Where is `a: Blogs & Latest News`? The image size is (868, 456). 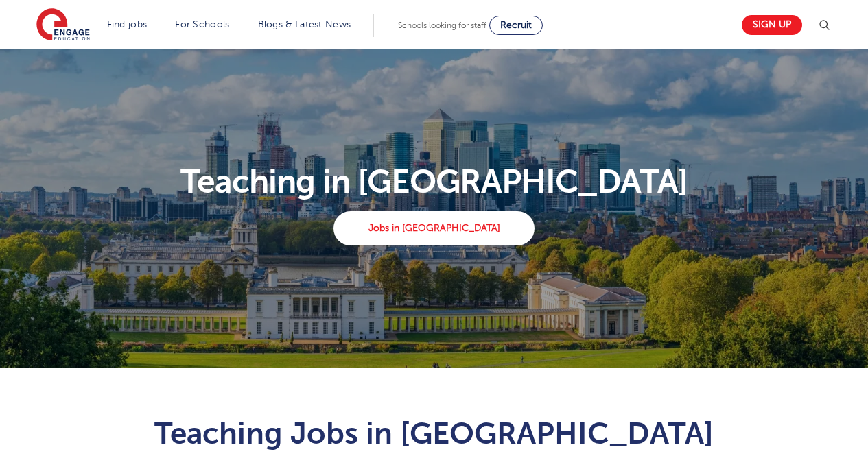
a: Blogs & Latest News is located at coordinates (305, 24).